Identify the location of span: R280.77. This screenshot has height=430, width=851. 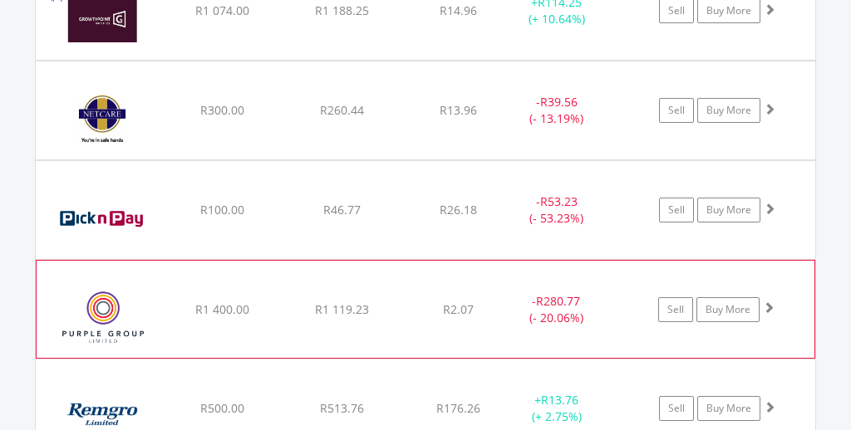
(558, 301).